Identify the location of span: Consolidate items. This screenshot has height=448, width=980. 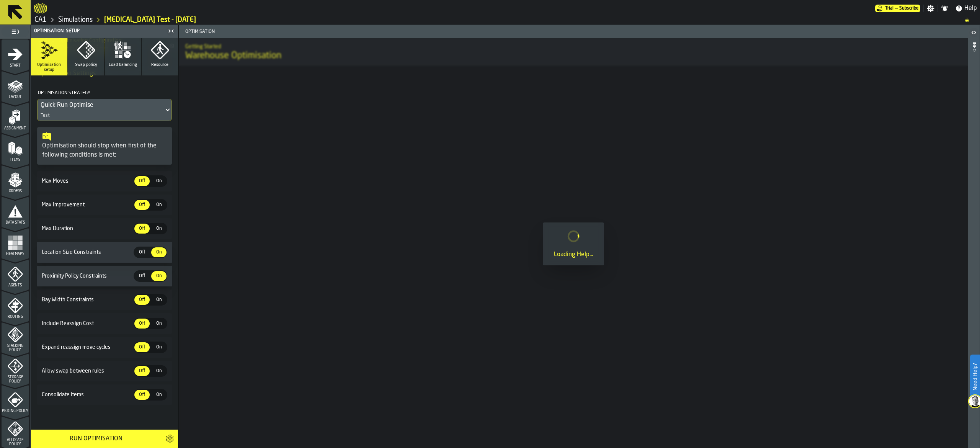
(87, 395).